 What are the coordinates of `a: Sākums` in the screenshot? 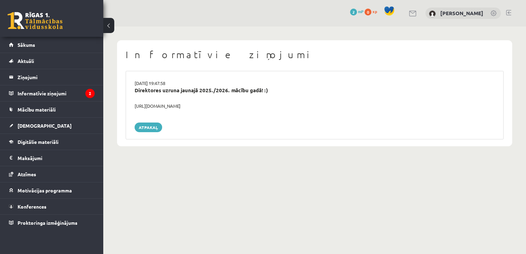 It's located at (52, 45).